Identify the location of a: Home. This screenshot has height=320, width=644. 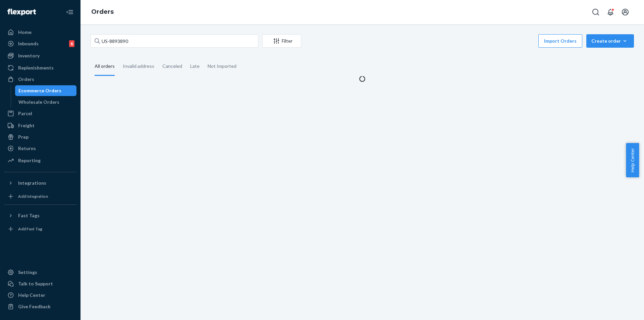
(41, 32).